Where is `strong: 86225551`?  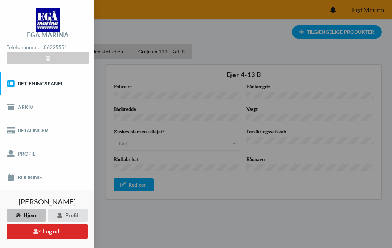 strong: 86225551 is located at coordinates (56, 47).